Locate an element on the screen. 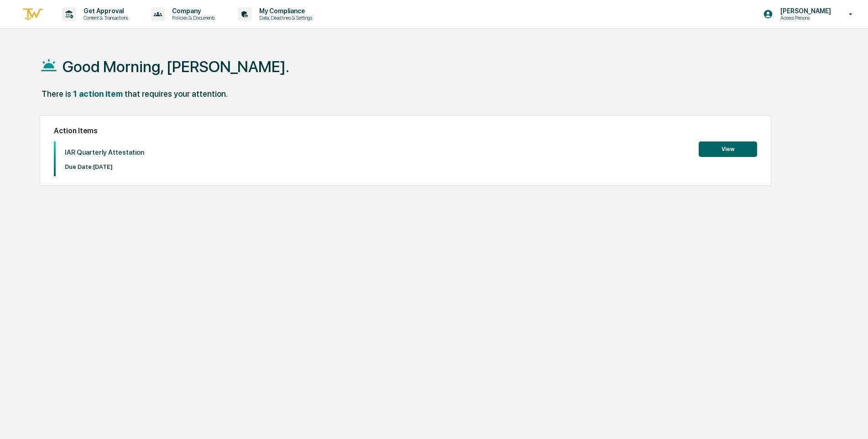 The height and width of the screenshot is (439, 868). p: IAR Quarterly Attestation is located at coordinates (104, 153).